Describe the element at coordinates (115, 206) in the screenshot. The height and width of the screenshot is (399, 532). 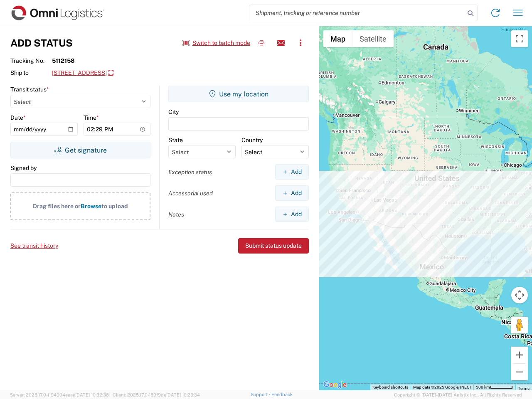
I see `span: to upload` at that location.